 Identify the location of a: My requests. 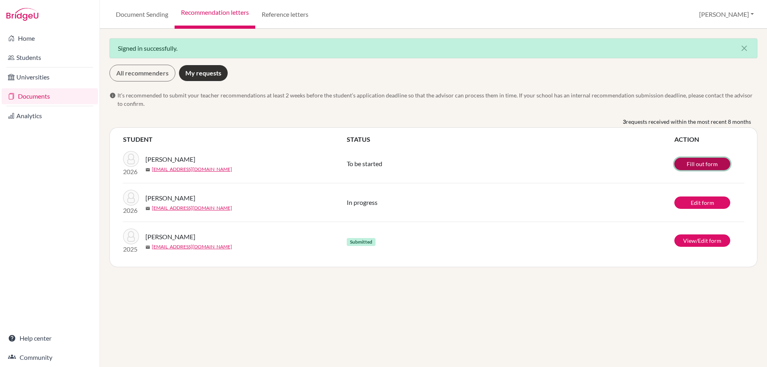
(203, 73).